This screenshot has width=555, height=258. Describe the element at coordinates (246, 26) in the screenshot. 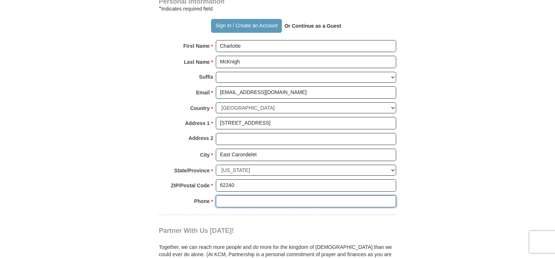

I see `button: Sign In / Create an Account` at that location.